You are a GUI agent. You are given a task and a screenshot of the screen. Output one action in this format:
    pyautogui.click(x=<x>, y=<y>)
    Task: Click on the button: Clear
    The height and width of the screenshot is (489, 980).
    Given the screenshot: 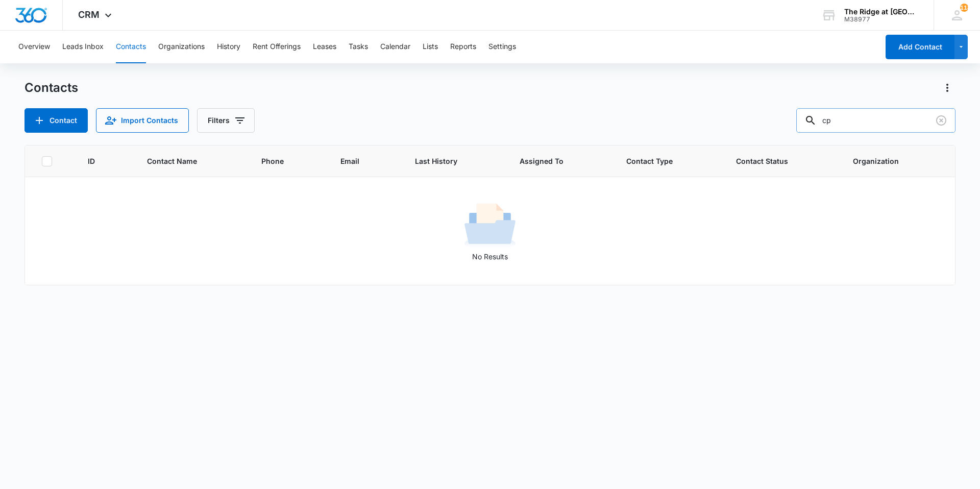 What is the action you would take?
    pyautogui.click(x=941, y=121)
    